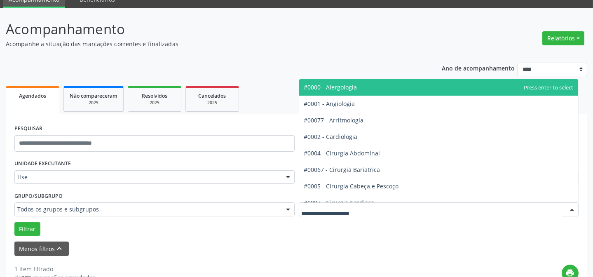  What do you see at coordinates (148, 177) in the screenshot?
I see `span: Hse` at bounding box center [148, 177].